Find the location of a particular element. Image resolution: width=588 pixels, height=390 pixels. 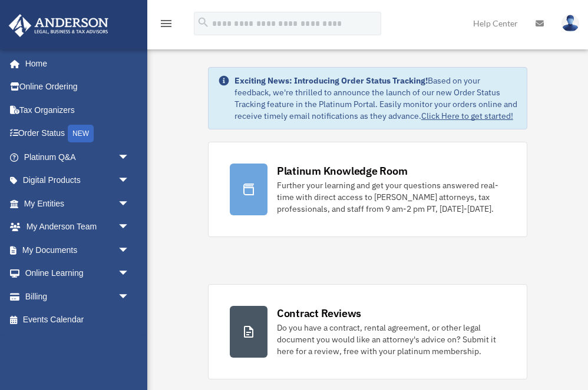

div: Platinum Knowledge Room is located at coordinates (342, 171).